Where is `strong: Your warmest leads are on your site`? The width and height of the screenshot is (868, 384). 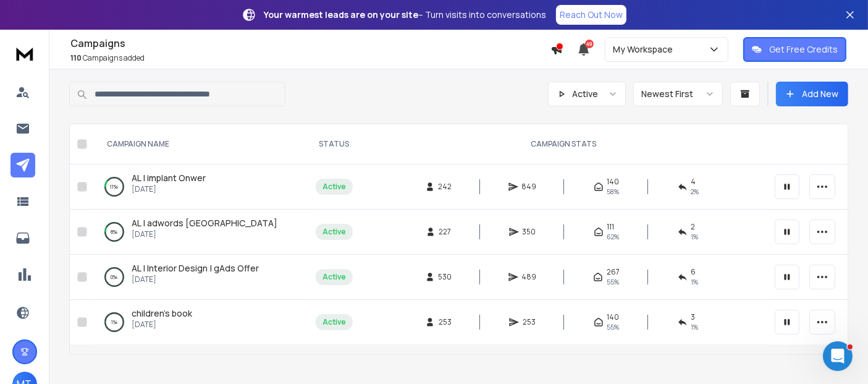 strong: Your warmest leads are on your site is located at coordinates (341, 15).